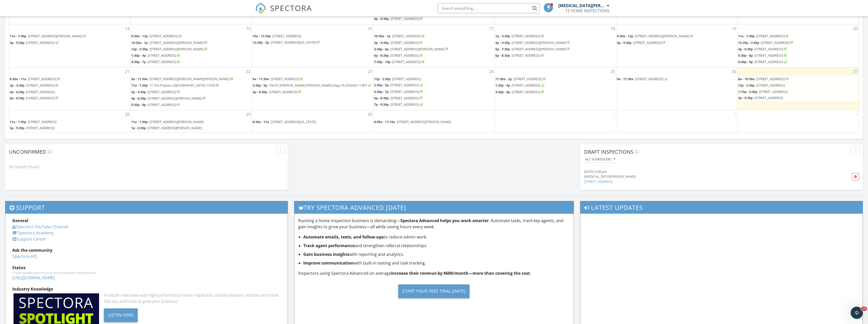 The image size is (868, 324). I want to click on td: Go to September 25, 2025, so click(555, 88).